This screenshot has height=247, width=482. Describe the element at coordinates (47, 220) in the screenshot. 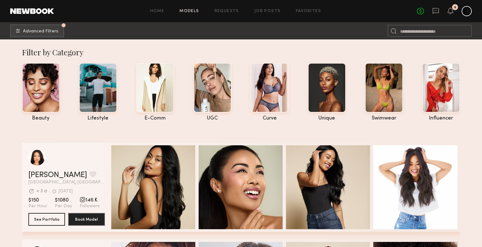

I see `button: See Portfolio` at that location.